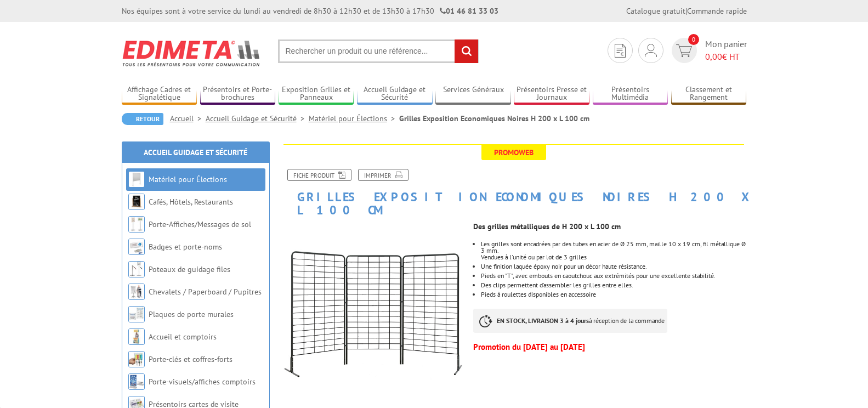 This screenshot has height=408, width=868. Describe the element at coordinates (137, 202) in the screenshot. I see `img: Cafés, Hôtels, Restaurants` at that location.